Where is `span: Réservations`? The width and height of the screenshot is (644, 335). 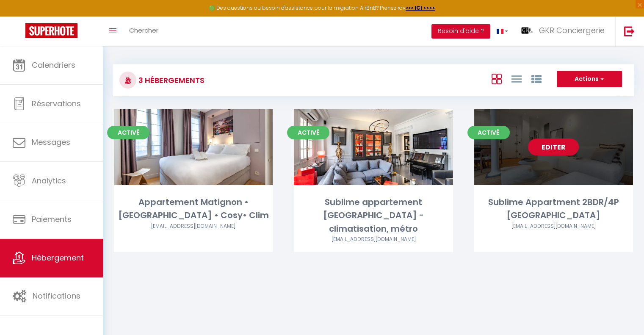 span: Réservations is located at coordinates (57, 104).